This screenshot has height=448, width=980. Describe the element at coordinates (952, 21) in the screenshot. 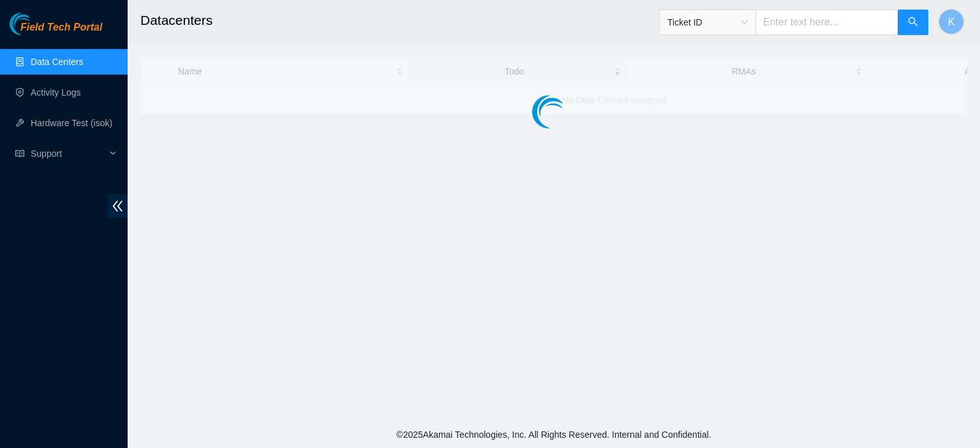

I see `button: K` at that location.